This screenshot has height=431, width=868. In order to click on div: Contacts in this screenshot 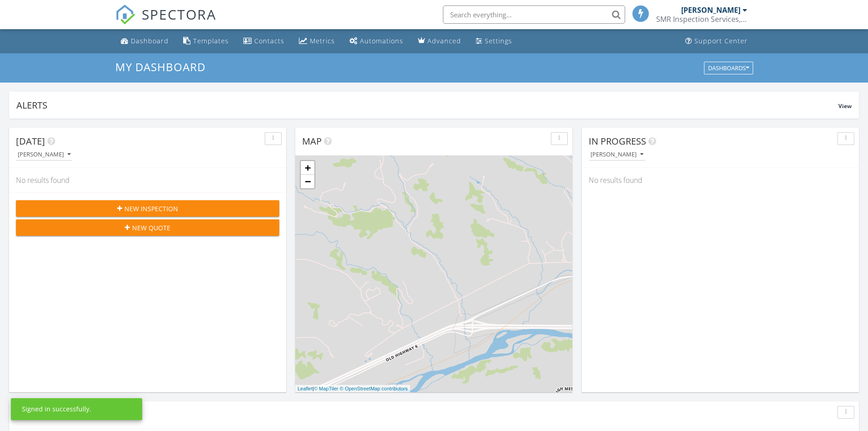, I will do `click(269, 41)`.